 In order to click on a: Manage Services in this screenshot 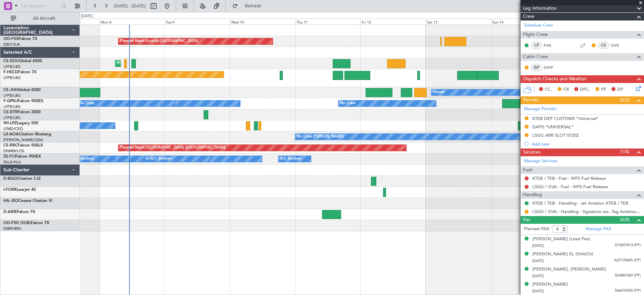, I will do `click(541, 161)`.